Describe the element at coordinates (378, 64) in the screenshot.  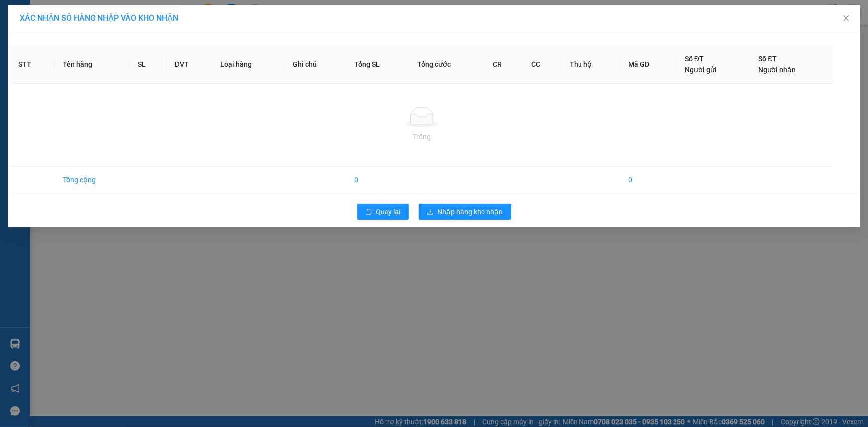
I see `th: Tổng SL` at that location.